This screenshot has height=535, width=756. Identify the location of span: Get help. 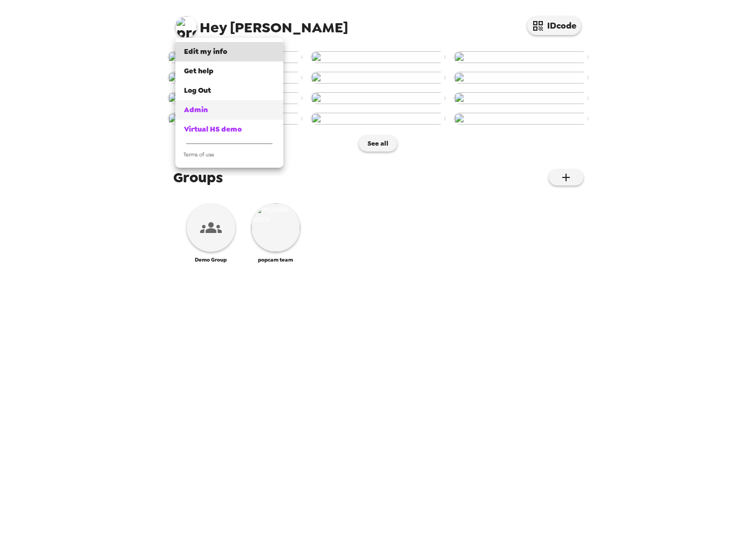
(199, 70).